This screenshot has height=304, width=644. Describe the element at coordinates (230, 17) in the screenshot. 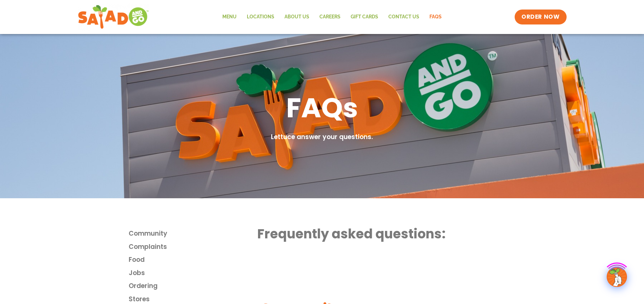

I see `a: Menu` at that location.